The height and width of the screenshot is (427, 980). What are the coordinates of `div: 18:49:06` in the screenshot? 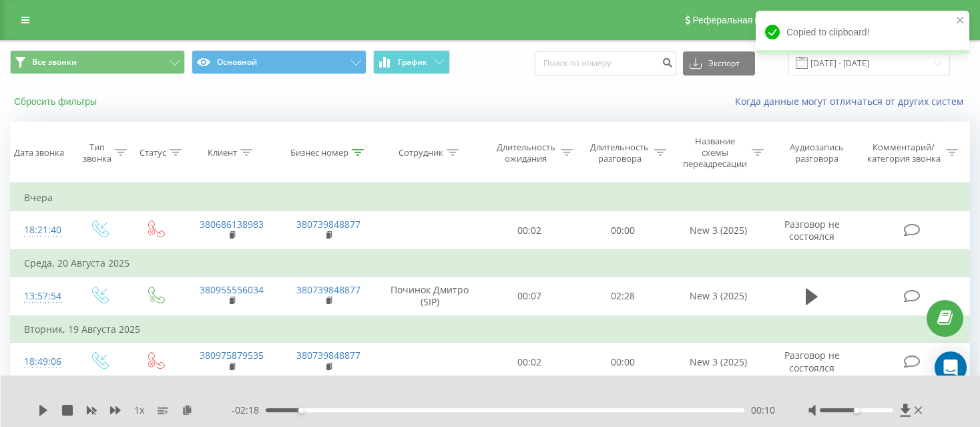 It's located at (40, 361).